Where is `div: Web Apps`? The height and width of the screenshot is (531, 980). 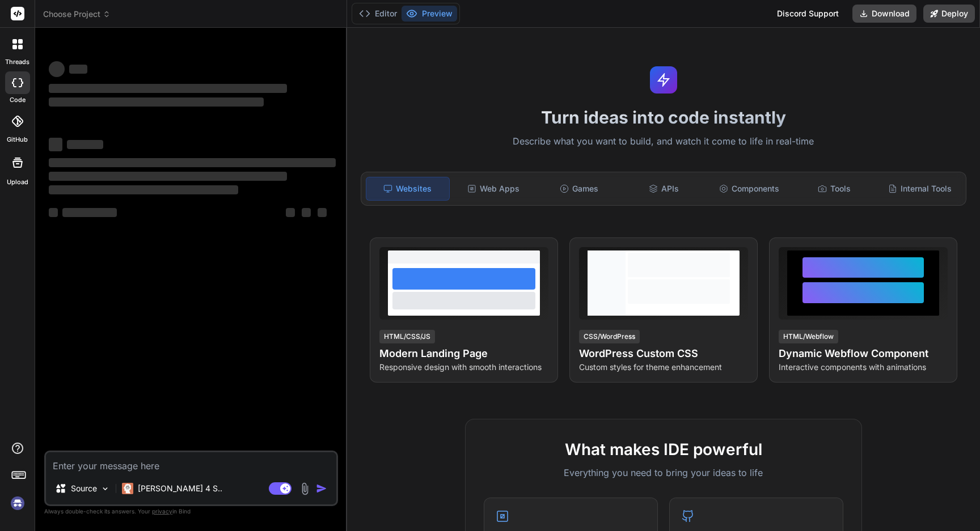 div: Web Apps is located at coordinates (494, 189).